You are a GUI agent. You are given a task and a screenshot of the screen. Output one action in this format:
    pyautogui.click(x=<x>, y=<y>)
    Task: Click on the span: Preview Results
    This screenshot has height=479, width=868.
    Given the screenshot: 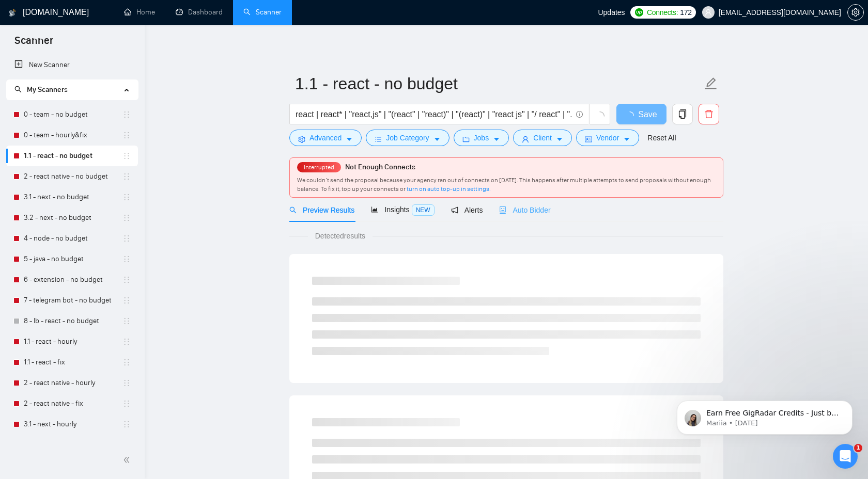 What is the action you would take?
    pyautogui.click(x=322, y=210)
    